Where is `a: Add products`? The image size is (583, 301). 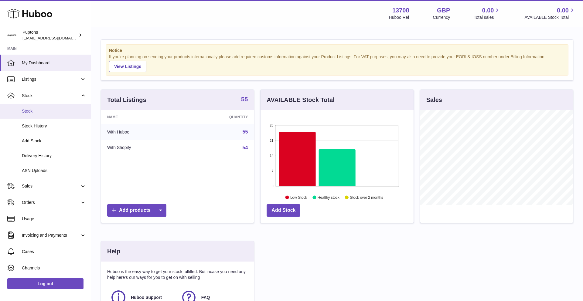 a: Add products is located at coordinates (137, 211).